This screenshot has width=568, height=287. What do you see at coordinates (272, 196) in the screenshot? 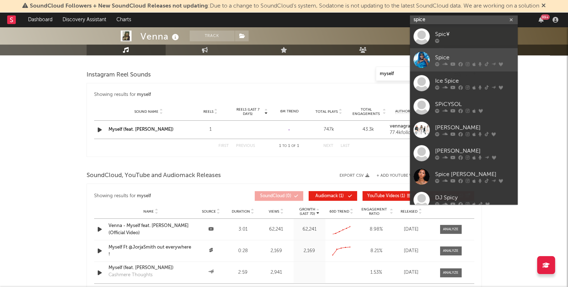
I see `span: SoundCloud` at bounding box center [272, 196].